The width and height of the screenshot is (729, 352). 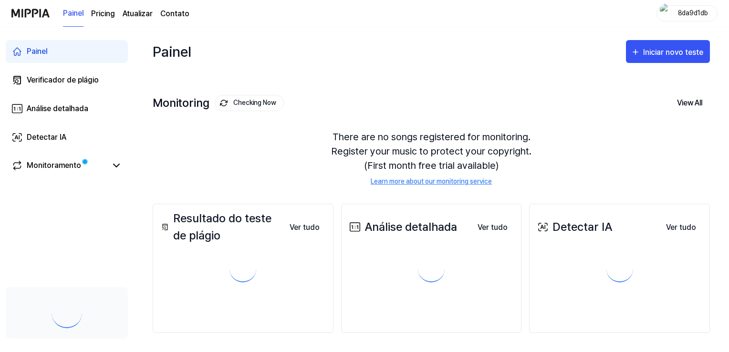 What do you see at coordinates (222, 227) in the screenshot?
I see `font: Resultado do teste de plágio` at bounding box center [222, 227].